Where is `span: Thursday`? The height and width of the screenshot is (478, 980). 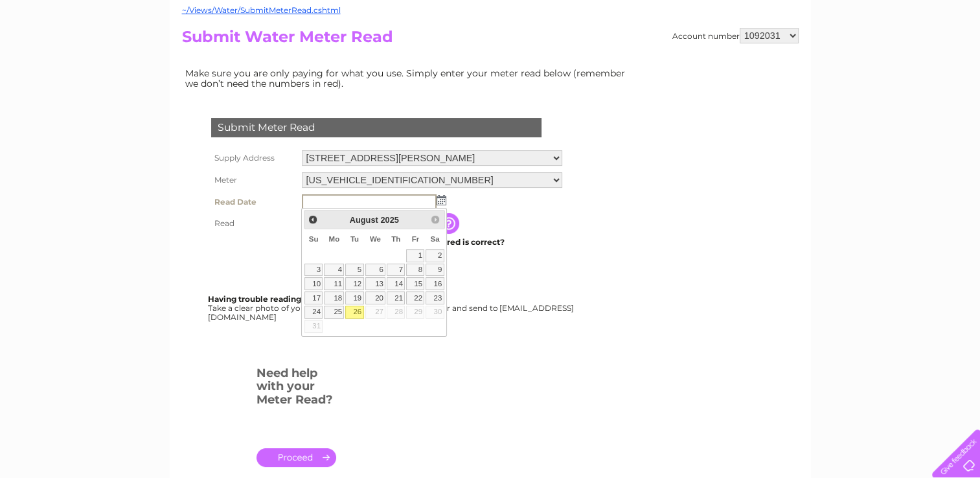 span: Thursday is located at coordinates (396, 239).